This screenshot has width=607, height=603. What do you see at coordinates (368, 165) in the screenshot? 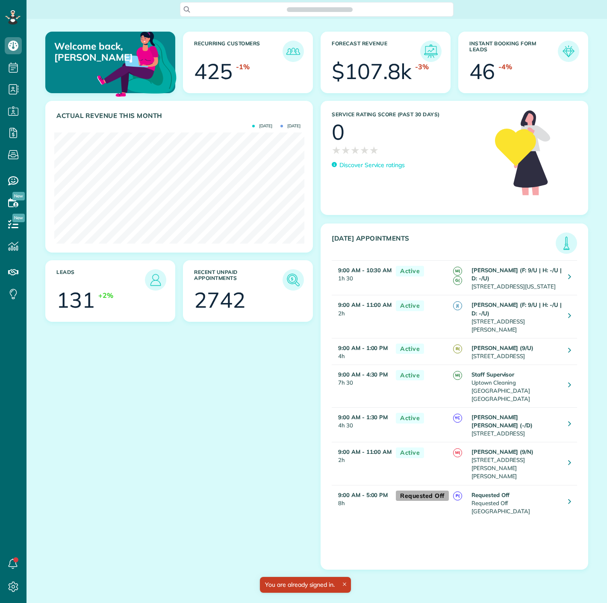
I see `a: Discover Service ratings` at bounding box center [368, 165].